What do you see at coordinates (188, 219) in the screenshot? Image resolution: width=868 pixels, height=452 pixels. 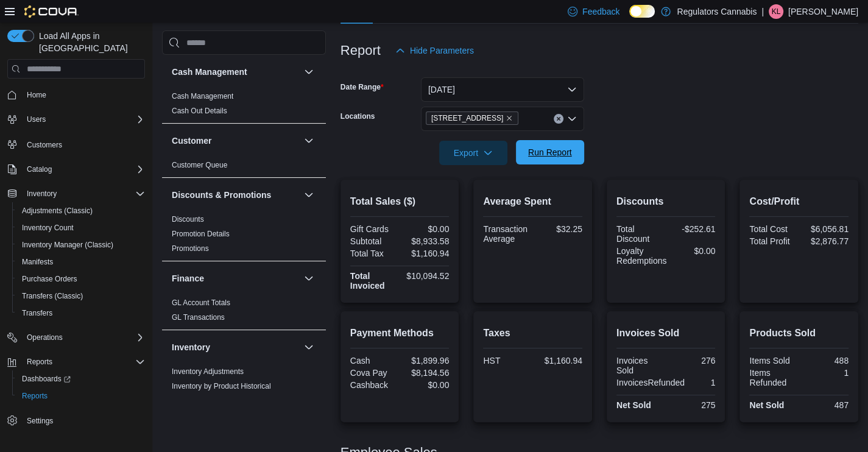 I see `span: Discounts` at bounding box center [188, 219].